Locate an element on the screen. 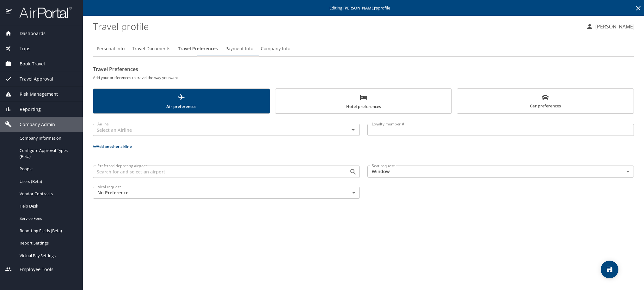 This screenshot has height=290, width=644. div: No Preference is located at coordinates (226, 193).